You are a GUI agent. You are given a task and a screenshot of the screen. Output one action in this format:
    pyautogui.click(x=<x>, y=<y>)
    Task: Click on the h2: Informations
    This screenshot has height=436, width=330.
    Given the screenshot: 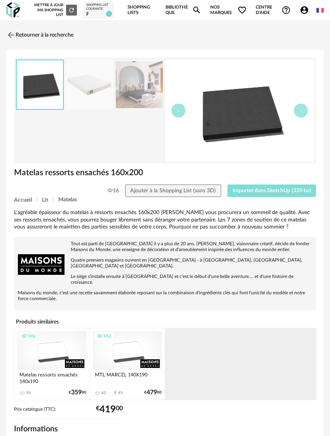 What is the action you would take?
    pyautogui.click(x=68, y=429)
    